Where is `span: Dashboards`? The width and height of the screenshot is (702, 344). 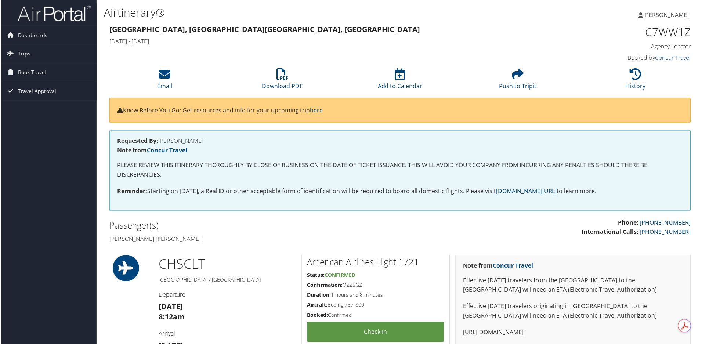
span: Dashboards is located at coordinates (31, 35).